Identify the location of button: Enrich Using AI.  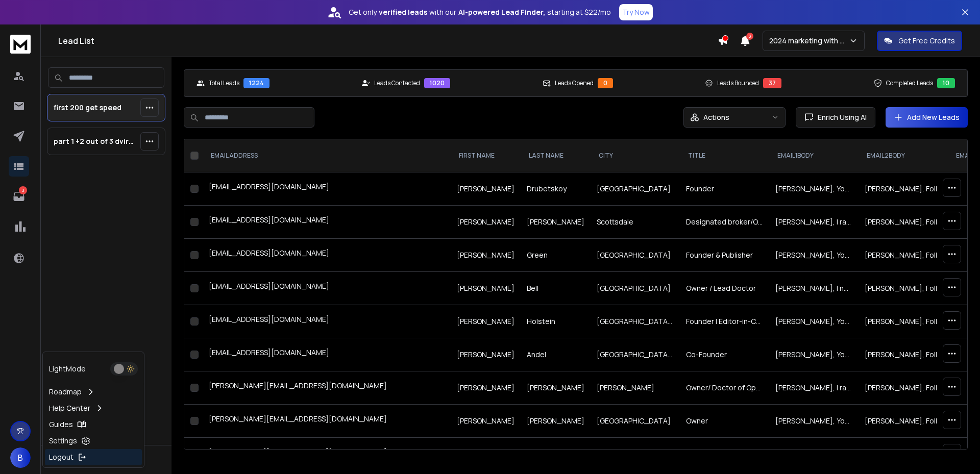
(836, 117).